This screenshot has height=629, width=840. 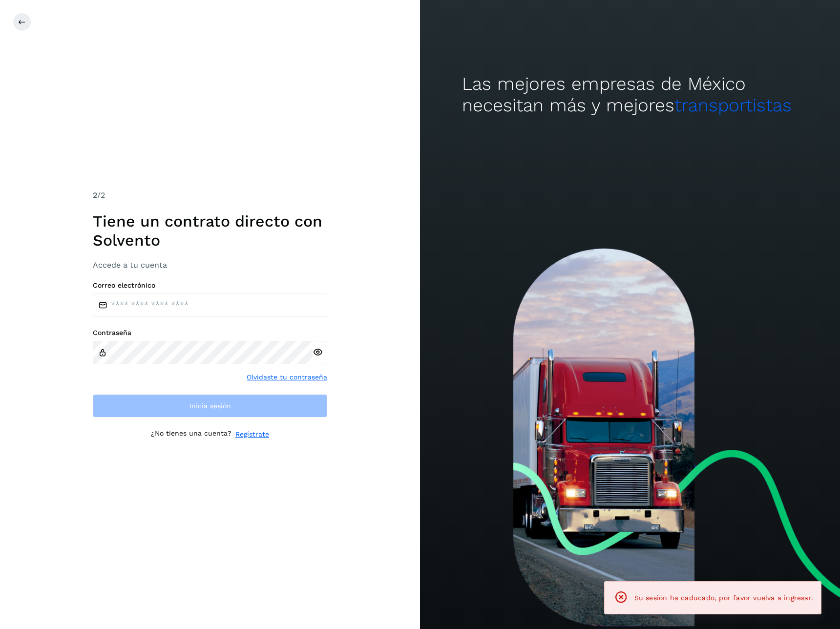 I want to click on span: Su sesión ha caducado, por favor vuelva a ingresar., so click(x=724, y=598).